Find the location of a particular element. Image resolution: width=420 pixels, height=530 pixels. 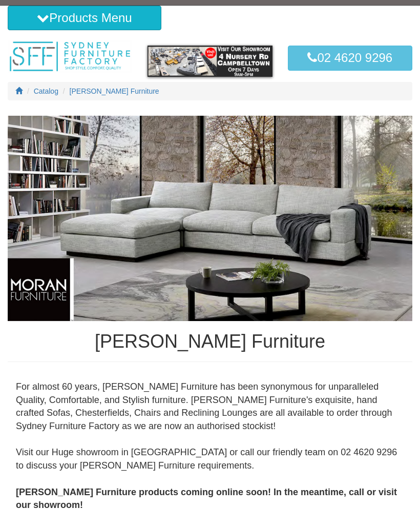

img: showroom.gif is located at coordinates (209, 61).